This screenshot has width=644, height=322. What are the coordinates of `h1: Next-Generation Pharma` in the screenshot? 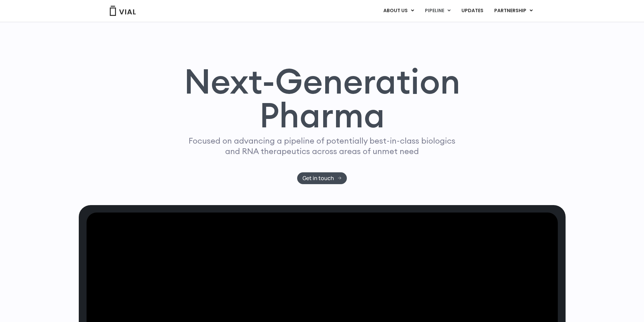 It's located at (322, 99).